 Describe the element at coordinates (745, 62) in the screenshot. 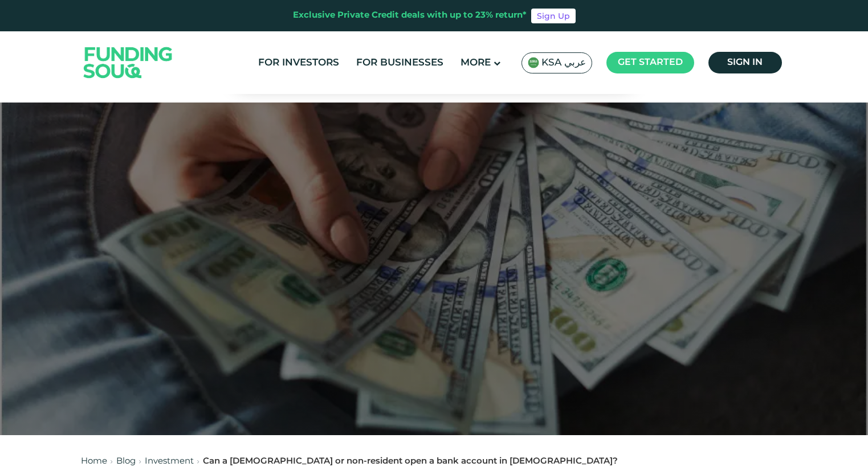

I see `span: Sign in` at that location.